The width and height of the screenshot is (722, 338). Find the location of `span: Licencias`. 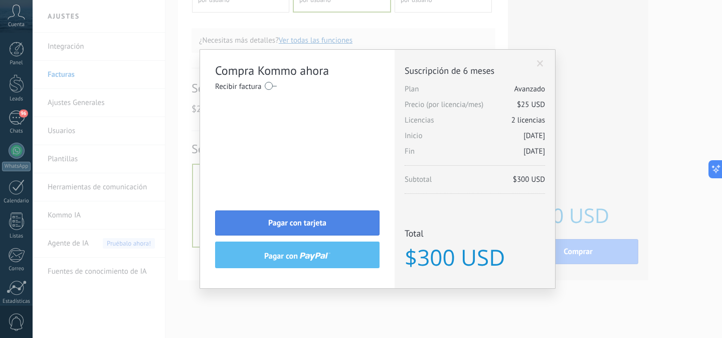

span: Licencias is located at coordinates (475, 123).